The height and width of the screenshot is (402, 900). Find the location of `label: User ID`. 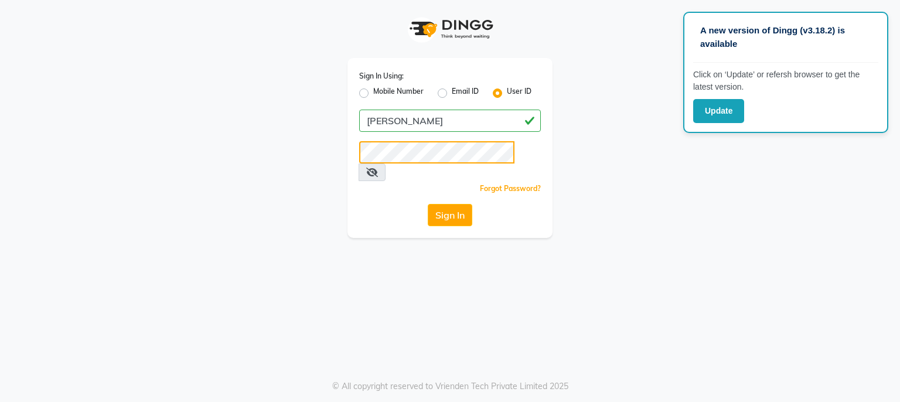

label: User ID is located at coordinates (519, 93).